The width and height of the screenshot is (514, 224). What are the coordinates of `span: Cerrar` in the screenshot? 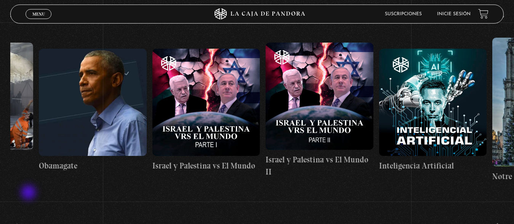 It's located at (38, 21).